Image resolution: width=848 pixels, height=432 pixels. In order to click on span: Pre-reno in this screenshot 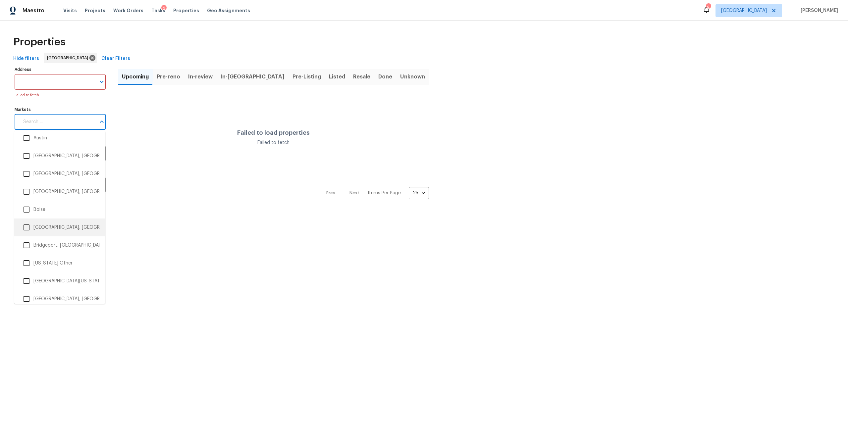, I will do `click(168, 77)`.